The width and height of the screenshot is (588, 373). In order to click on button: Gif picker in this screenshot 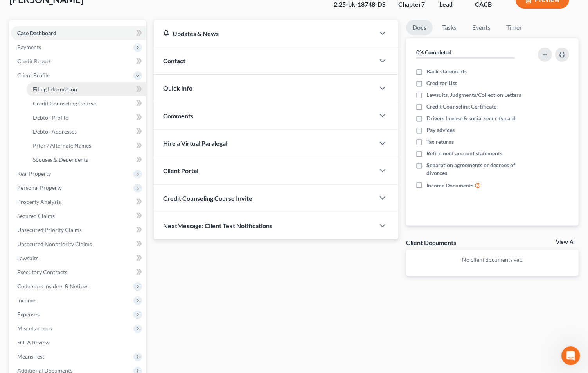, I will do `click(40, 259)`.